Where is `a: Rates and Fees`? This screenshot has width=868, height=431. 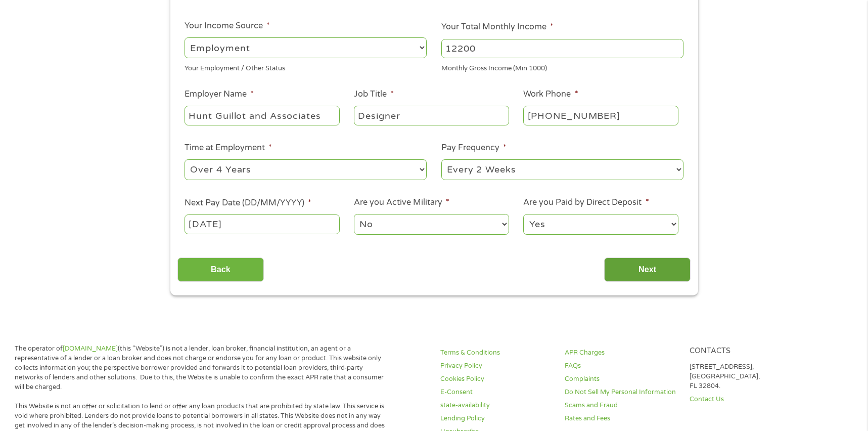
a: Rates and Fees is located at coordinates (621, 418).